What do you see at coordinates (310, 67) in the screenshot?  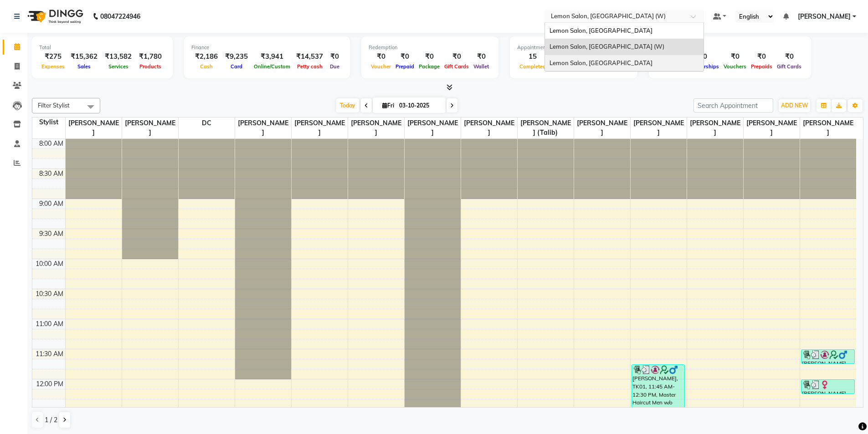 I see `span: Petty cash` at bounding box center [310, 67].